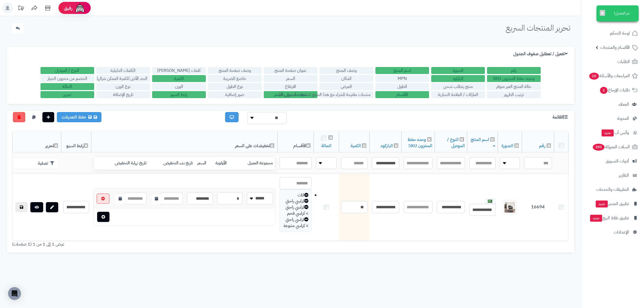 This screenshot has width=644, height=308. I want to click on label: الكمية, so click(179, 79).